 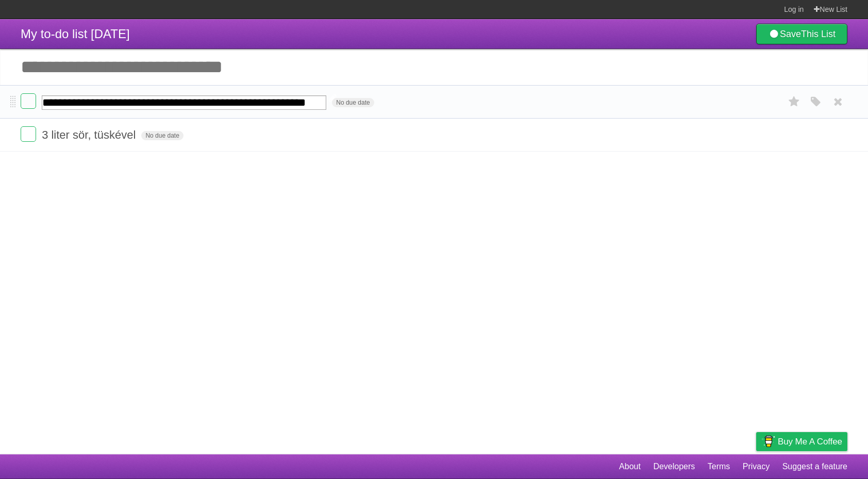 I want to click on a: Buy me a coffee, so click(x=801, y=441).